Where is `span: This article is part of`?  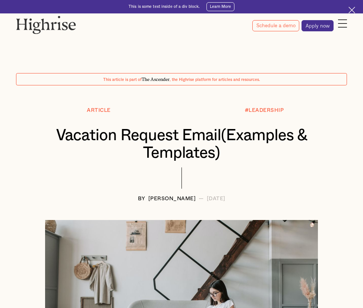 span: This article is part of is located at coordinates (122, 80).